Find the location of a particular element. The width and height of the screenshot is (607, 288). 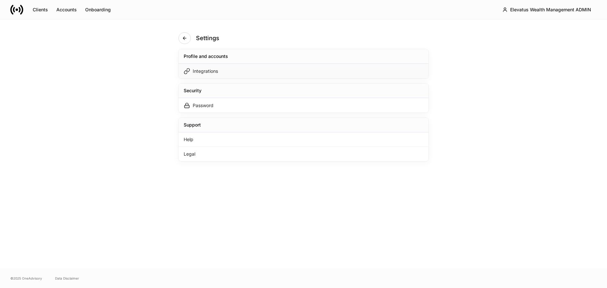

div: Profile and accounts is located at coordinates (206, 56).